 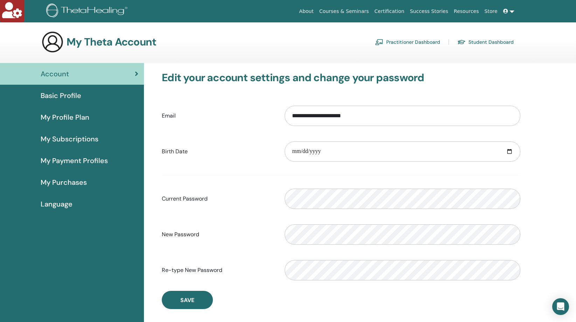 I want to click on img: graduation-cap.svg, so click(x=461, y=42).